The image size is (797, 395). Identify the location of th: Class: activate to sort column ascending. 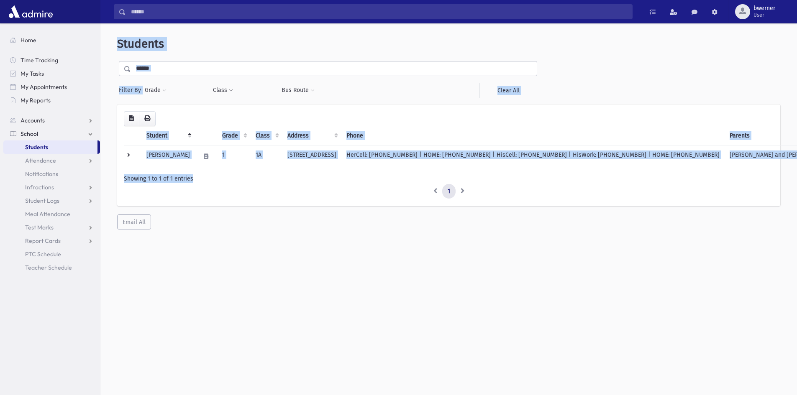
(266, 136).